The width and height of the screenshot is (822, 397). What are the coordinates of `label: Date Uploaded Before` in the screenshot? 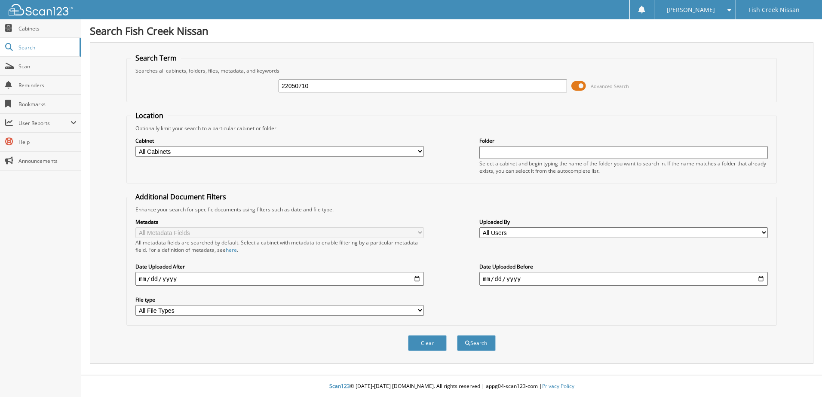 It's located at (624, 267).